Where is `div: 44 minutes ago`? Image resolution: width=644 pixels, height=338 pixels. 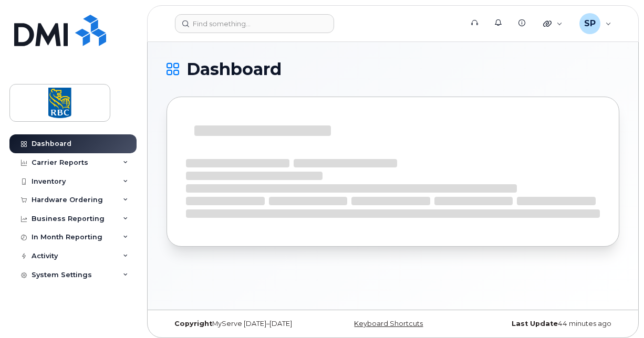 div: 44 minutes ago is located at coordinates (544, 324).